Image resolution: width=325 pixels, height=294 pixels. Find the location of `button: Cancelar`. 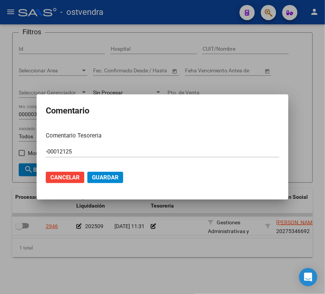

button: Cancelar is located at coordinates (65, 178).